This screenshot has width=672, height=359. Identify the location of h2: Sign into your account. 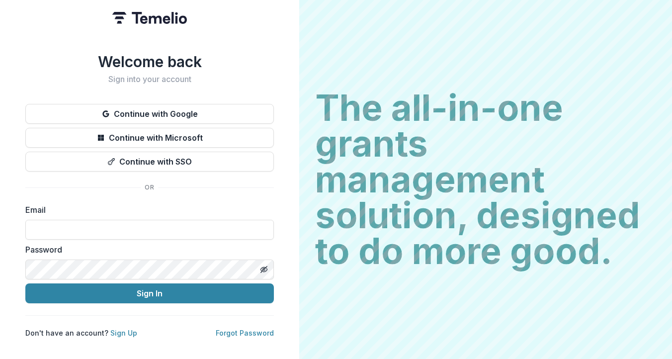
(150, 79).